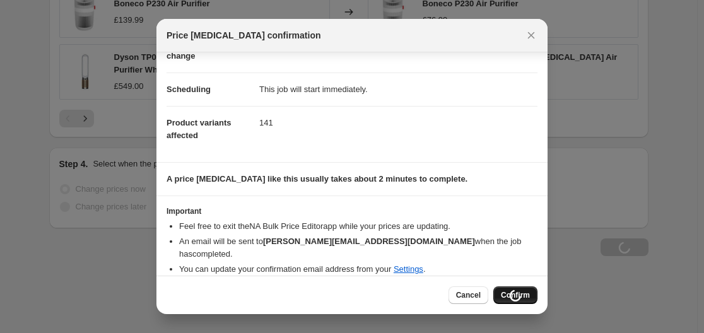 The height and width of the screenshot is (333, 704). What do you see at coordinates (408, 269) in the screenshot?
I see `a: Settings` at bounding box center [408, 269].